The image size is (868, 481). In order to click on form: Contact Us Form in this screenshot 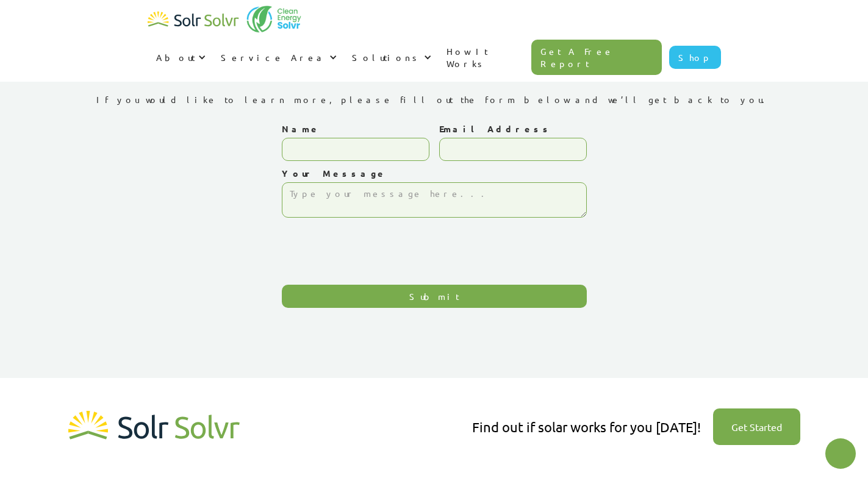, I will do `click(434, 215)`.